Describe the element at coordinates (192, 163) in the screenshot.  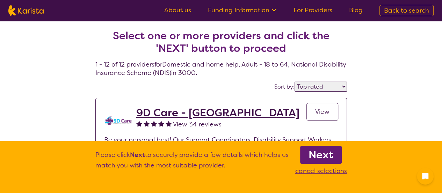
I see `p: Please click to securely provide a few details which helps us match you with the most suitable pr...` at that location.